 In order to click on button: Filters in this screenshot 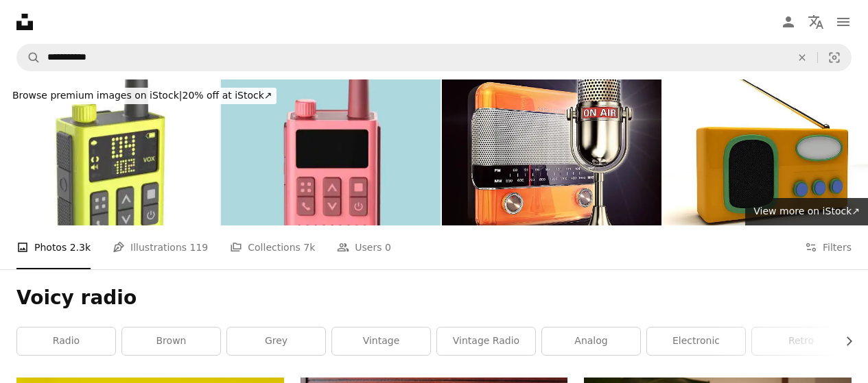, I will do `click(828, 248)`.